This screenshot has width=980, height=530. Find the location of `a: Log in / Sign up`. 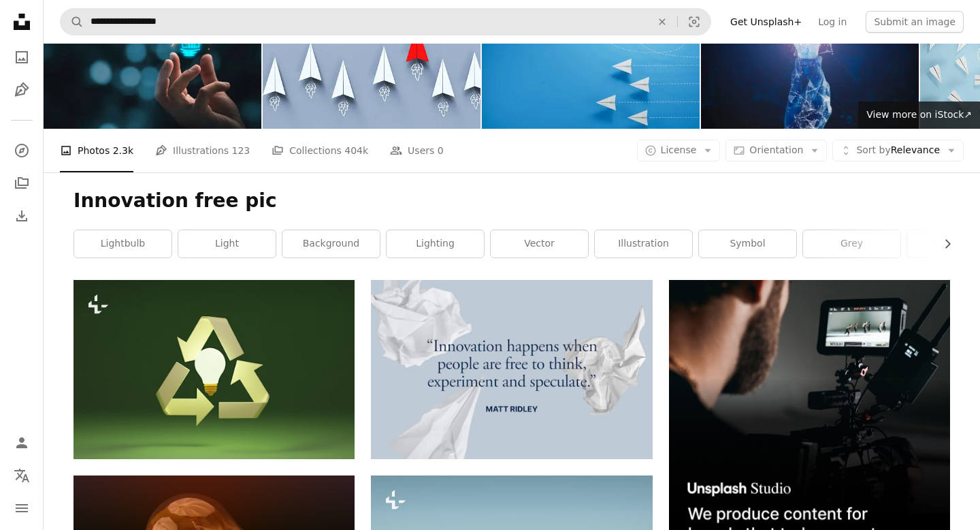

a: Log in / Sign up is located at coordinates (22, 442).